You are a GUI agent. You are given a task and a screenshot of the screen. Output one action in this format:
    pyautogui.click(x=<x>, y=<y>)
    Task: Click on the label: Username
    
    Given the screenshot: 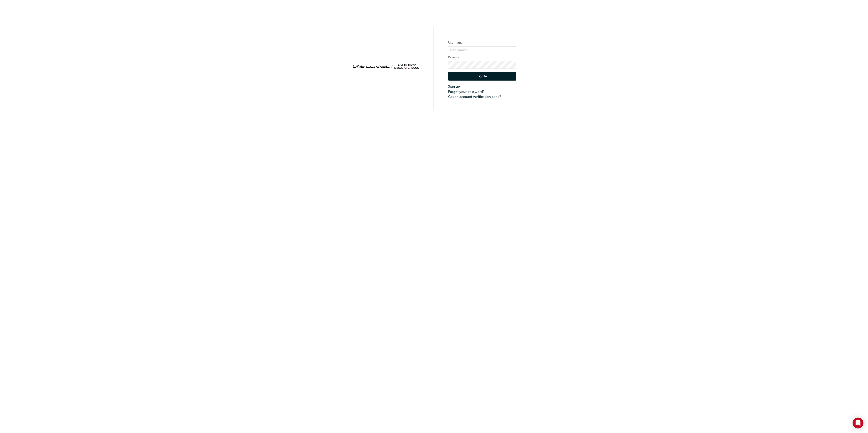 What is the action you would take?
    pyautogui.click(x=482, y=43)
    